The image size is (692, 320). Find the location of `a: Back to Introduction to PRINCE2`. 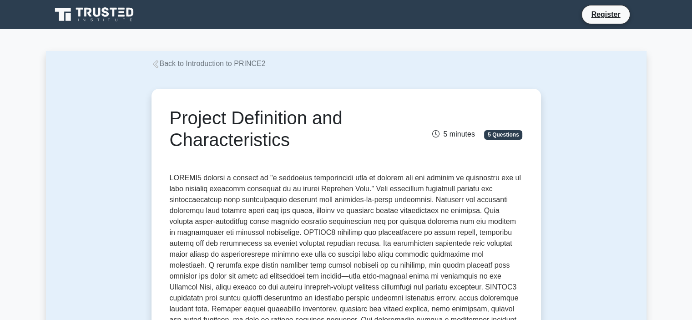

a: Back to Introduction to PRINCE2 is located at coordinates (208, 63).